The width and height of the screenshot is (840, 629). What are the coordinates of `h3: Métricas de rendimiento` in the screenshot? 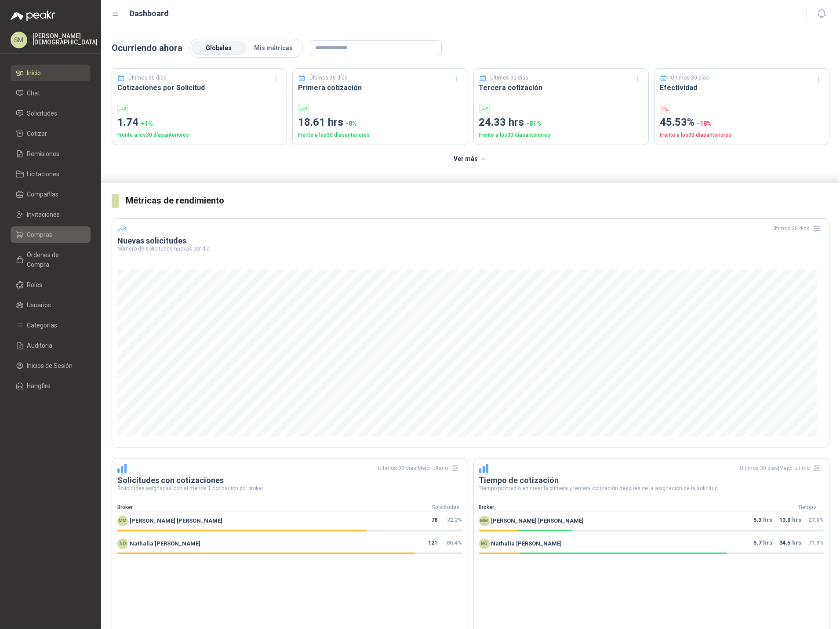 It's located at (478, 201).